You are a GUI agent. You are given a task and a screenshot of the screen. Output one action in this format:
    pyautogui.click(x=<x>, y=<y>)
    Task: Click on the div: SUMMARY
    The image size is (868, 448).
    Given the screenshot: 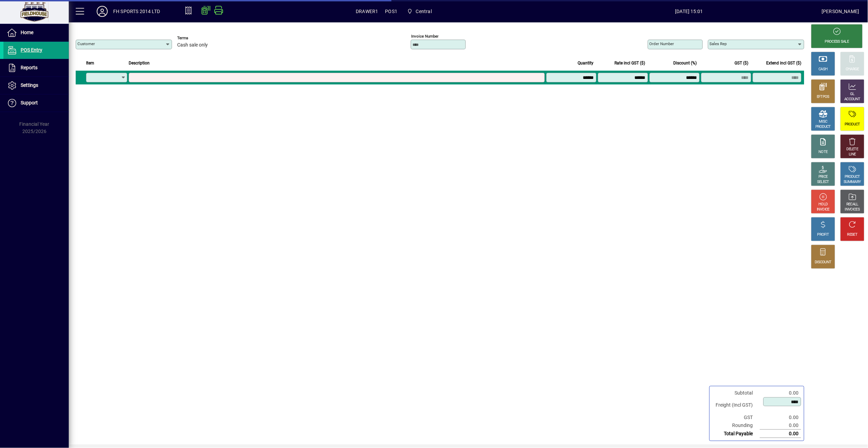 What is the action you would take?
    pyautogui.click(x=853, y=182)
    